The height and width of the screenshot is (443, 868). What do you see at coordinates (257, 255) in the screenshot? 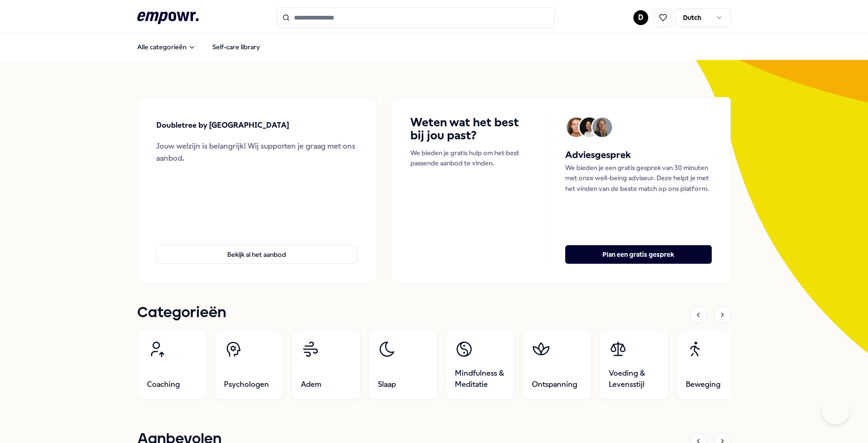
I see `button: Bekijk al het aanbod` at bounding box center [257, 255].